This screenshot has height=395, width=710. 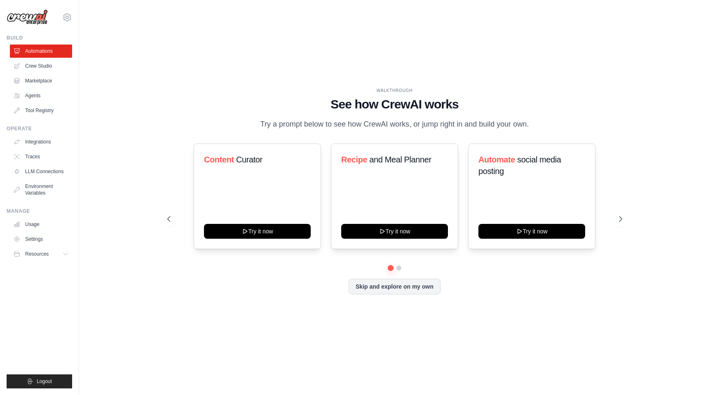 What do you see at coordinates (41, 51) in the screenshot?
I see `a: Automations` at bounding box center [41, 51].